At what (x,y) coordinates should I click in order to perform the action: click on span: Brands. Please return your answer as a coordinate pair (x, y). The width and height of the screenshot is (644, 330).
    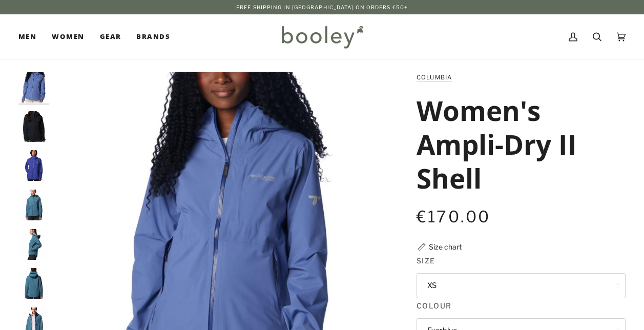
    Looking at the image, I should click on (154, 37).